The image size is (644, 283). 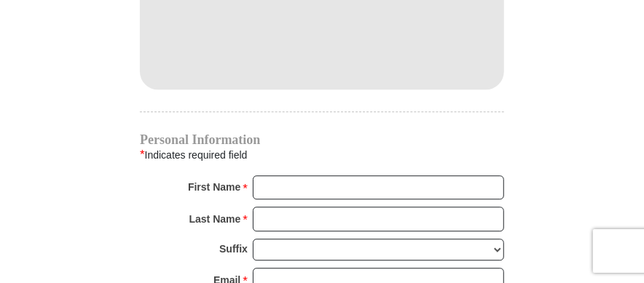 I want to click on strong: Suffix, so click(x=233, y=249).